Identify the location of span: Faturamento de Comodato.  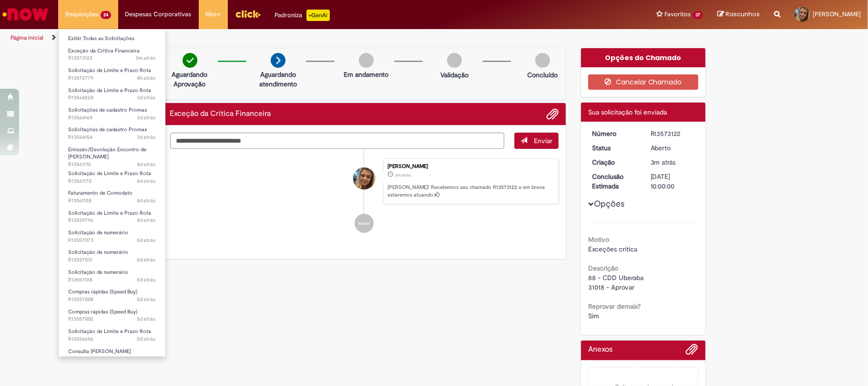
(100, 193).